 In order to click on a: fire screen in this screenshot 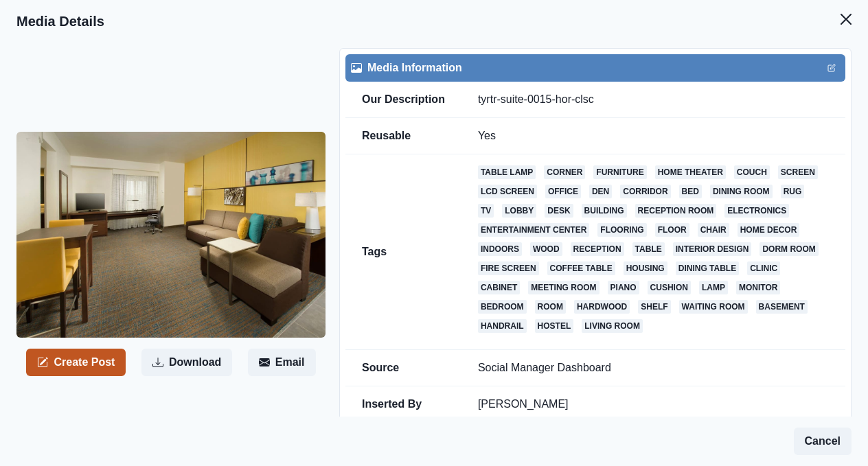, I will do `click(509, 269)`.